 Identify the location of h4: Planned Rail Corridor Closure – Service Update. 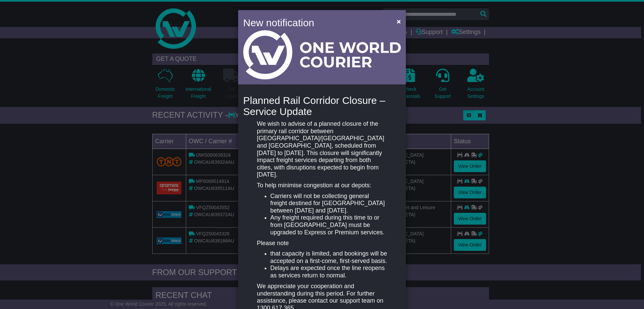
(322, 106).